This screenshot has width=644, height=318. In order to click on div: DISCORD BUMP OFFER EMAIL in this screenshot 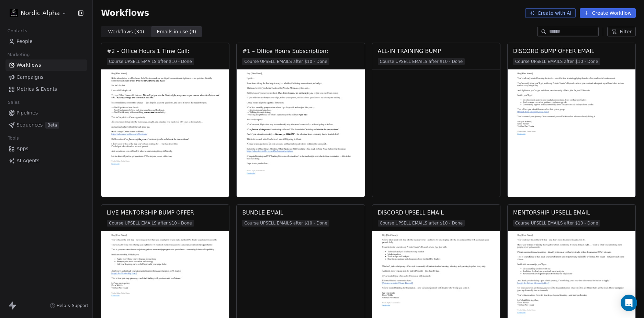, I will do `click(554, 51)`.